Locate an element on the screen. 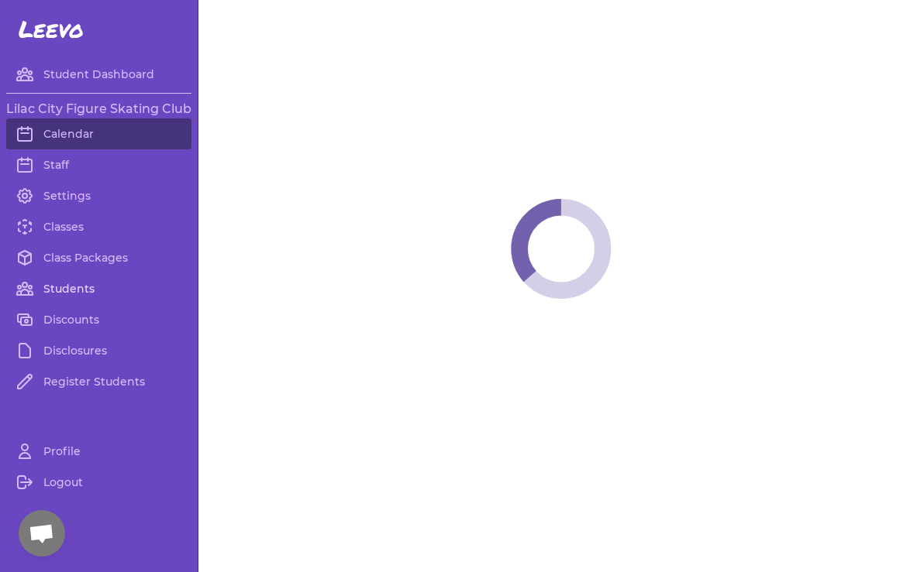 The height and width of the screenshot is (572, 924). a: Logout is located at coordinates (99, 483).